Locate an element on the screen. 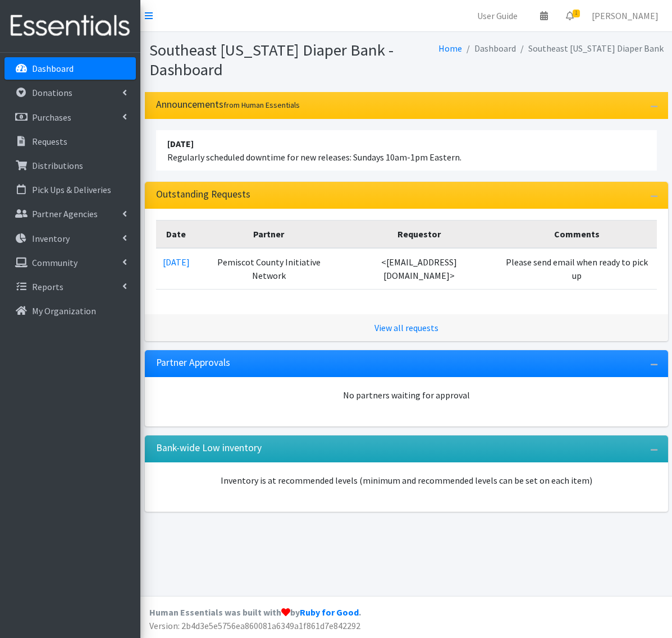 Image resolution: width=672 pixels, height=638 pixels. h3: Outstanding Requests is located at coordinates (203, 194).